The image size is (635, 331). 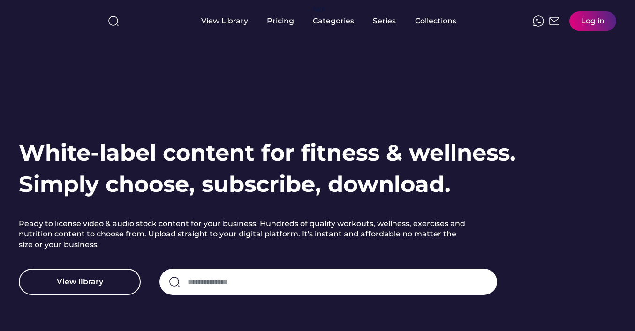 What do you see at coordinates (280, 21) in the screenshot?
I see `div: Pricing` at bounding box center [280, 21].